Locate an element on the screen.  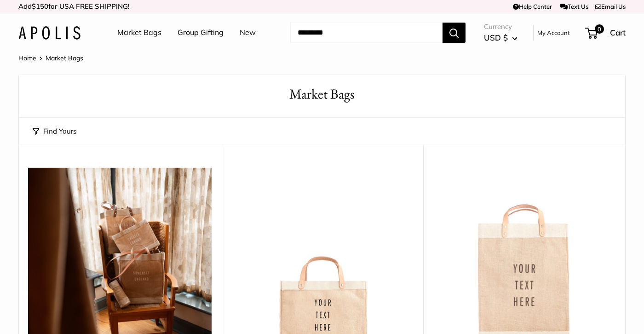
button: Search is located at coordinates (454, 33).